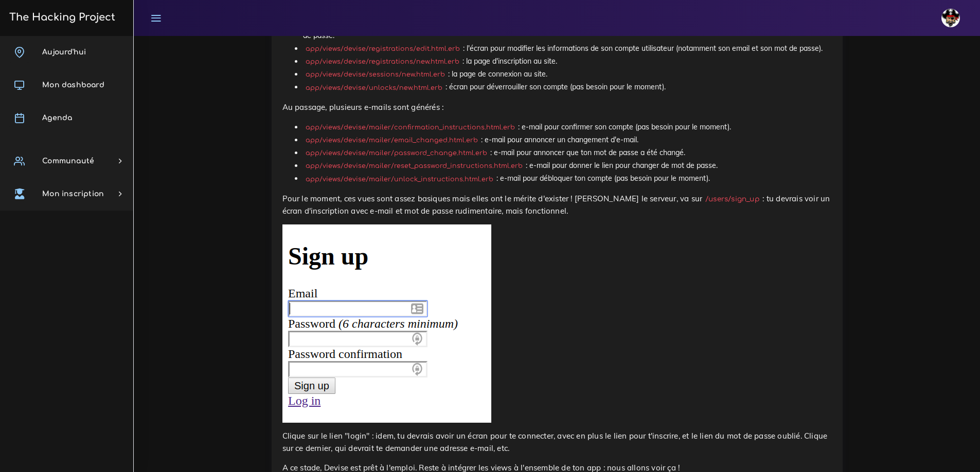 This screenshot has height=472, width=980. Describe the element at coordinates (567, 74) in the screenshot. I see `li: : la page de connexion au site.` at that location.